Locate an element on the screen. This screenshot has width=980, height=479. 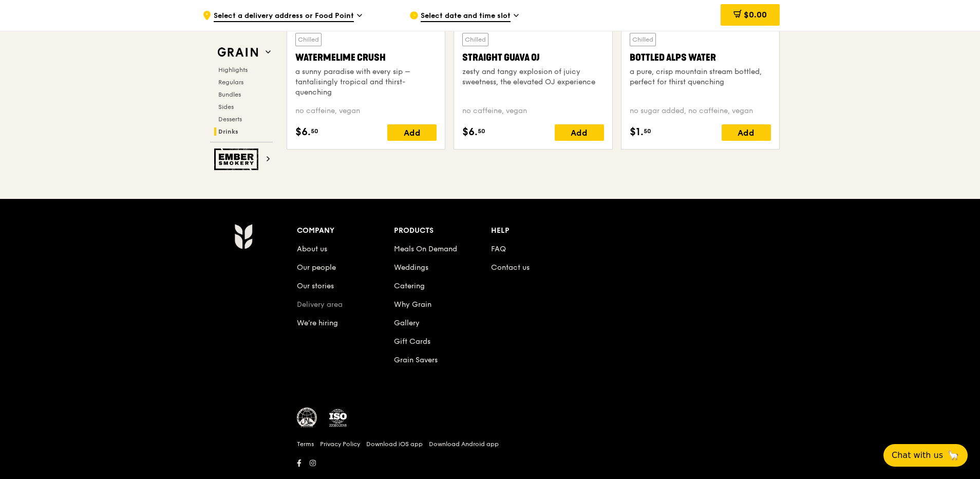
span: Select date and time slot is located at coordinates (465, 16).